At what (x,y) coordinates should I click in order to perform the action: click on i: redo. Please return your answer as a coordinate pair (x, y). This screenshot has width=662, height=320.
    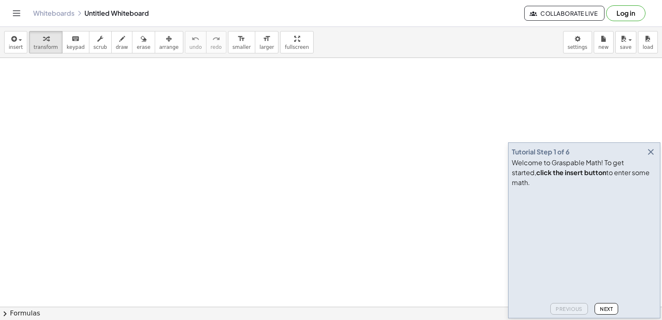
    Looking at the image, I should click on (216, 39).